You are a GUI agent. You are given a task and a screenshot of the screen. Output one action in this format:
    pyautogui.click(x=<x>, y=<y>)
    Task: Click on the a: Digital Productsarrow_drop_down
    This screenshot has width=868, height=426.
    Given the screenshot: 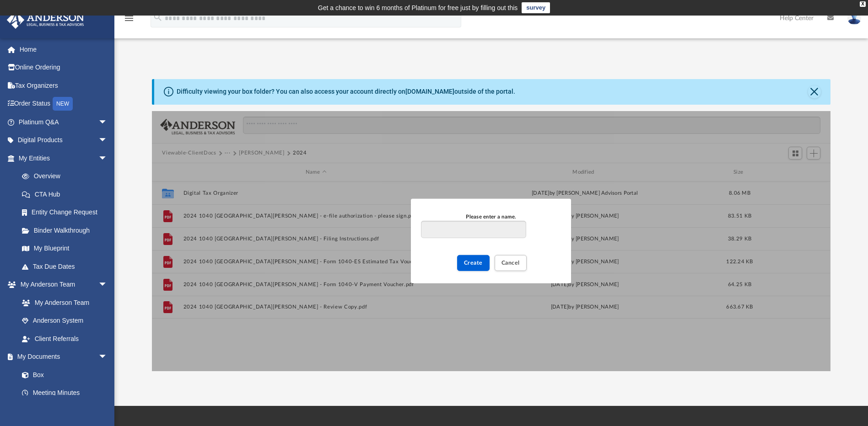 What is the action you would take?
    pyautogui.click(x=64, y=140)
    